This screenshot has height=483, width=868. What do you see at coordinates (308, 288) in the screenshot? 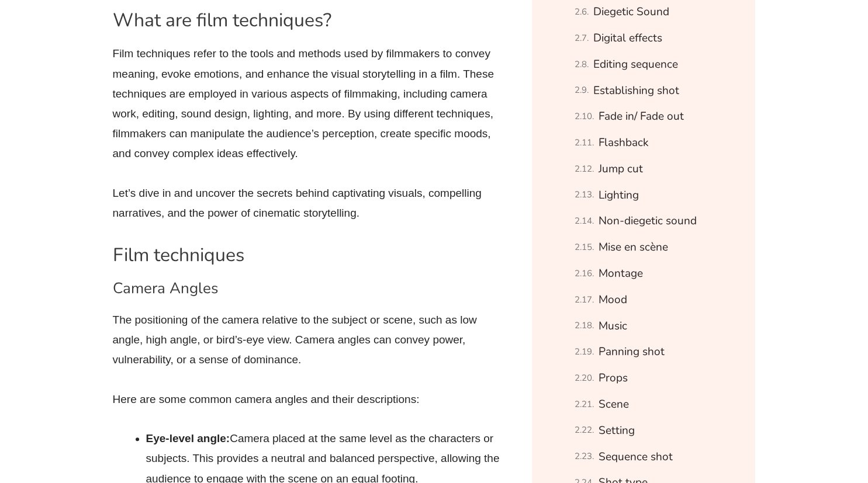
I see `h3: Camera Angles` at bounding box center [308, 288].